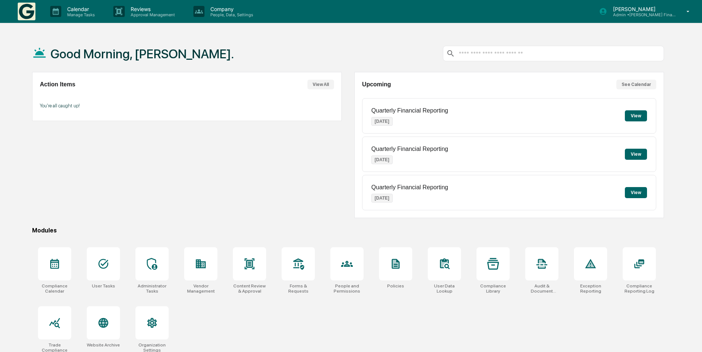 This screenshot has height=352, width=702. Describe the element at coordinates (376, 84) in the screenshot. I see `h2: Upcoming` at that location.